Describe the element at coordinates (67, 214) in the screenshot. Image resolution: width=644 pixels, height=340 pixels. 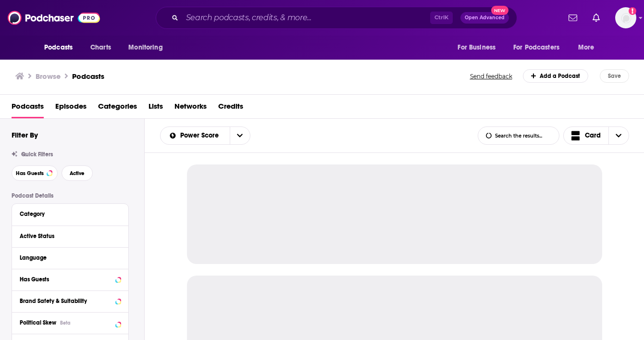
I see `div: Category` at that location.